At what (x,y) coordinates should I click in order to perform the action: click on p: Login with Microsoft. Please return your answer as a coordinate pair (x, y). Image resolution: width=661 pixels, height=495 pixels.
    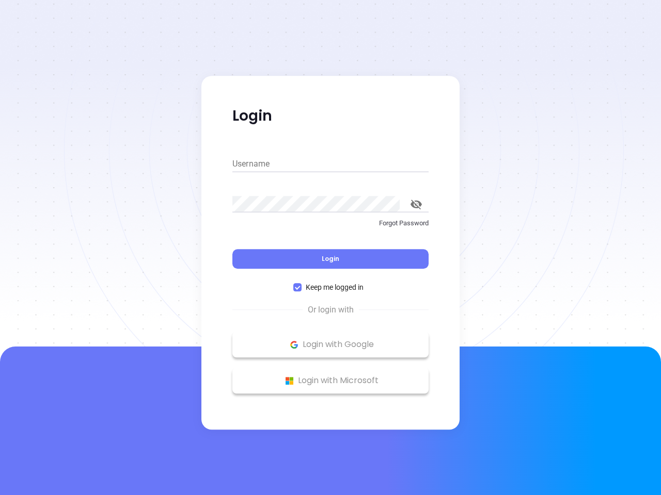
    Looking at the image, I should click on (330, 381).